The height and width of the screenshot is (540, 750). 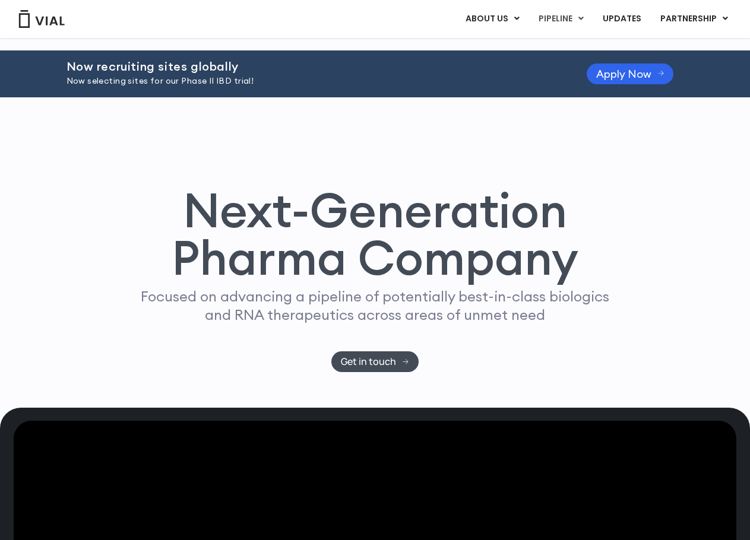 What do you see at coordinates (375, 234) in the screenshot?
I see `h1: Next-Generation Pharma Company` at bounding box center [375, 234].